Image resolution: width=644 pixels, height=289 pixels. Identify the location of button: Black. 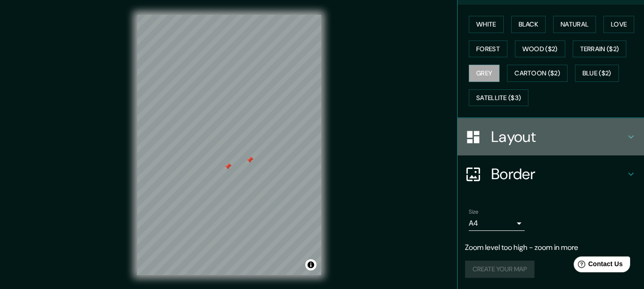
(529, 24).